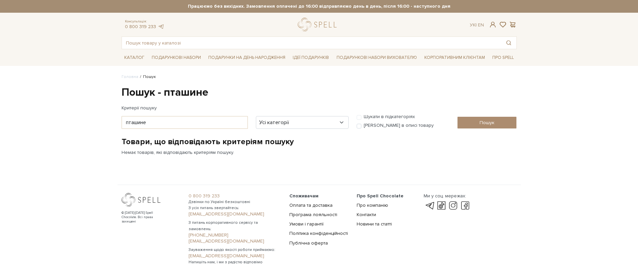 The height and width of the screenshot is (276, 638). Describe the element at coordinates (313, 215) in the screenshot. I see `a: Програма лояльності` at that location.